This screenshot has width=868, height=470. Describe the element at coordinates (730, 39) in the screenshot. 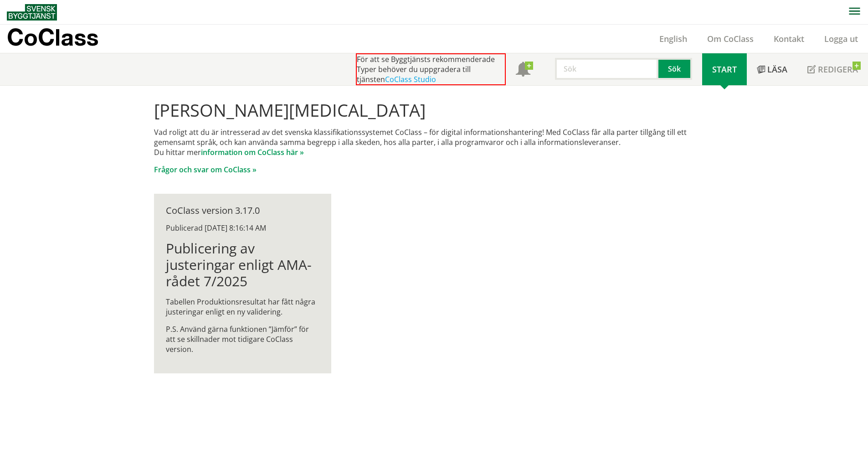

I see `a: Om CoClass` at that location.